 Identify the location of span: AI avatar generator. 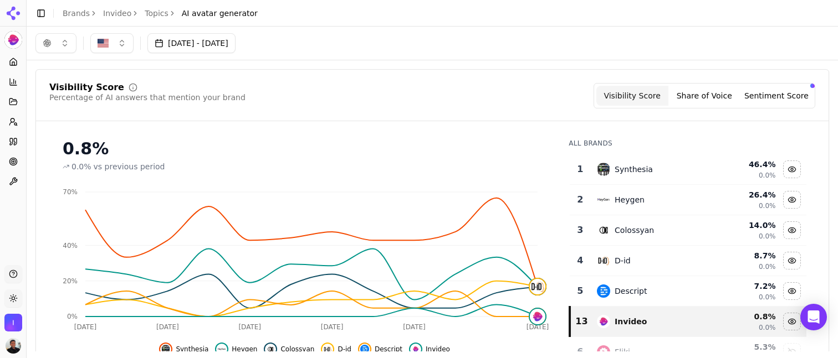
(219, 13).